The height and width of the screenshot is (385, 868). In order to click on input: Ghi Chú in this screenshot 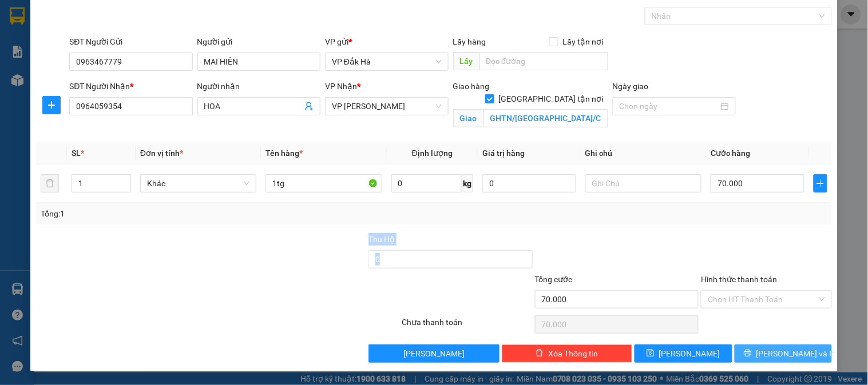, I will do `click(643, 184)`.